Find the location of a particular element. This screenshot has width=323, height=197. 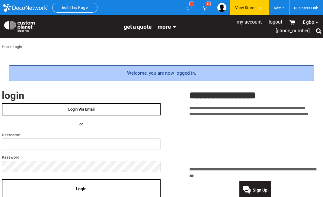

label: Username is located at coordinates (81, 135).